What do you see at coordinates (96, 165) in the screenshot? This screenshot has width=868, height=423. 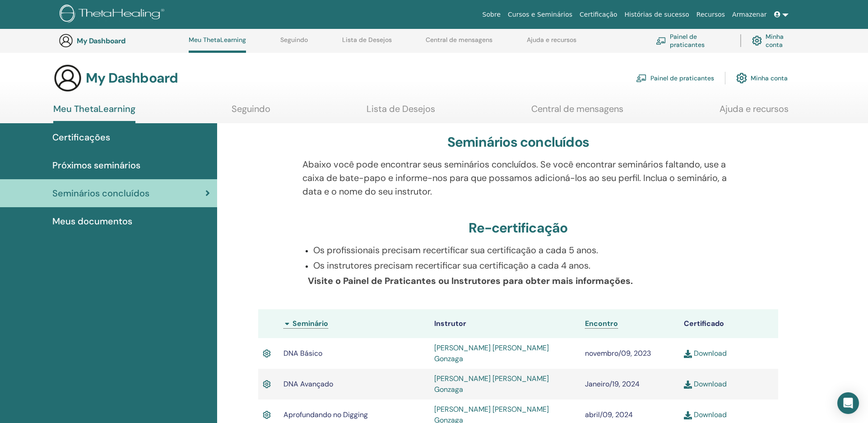 I see `span: Próximos seminários` at bounding box center [96, 165].